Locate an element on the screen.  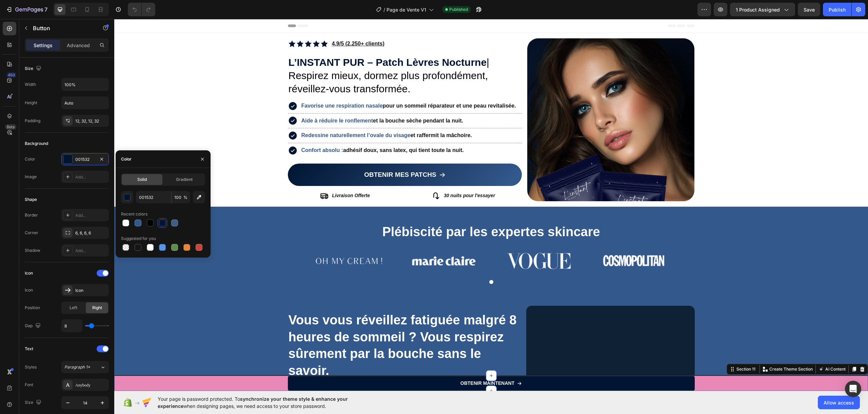
div: Open Intercom Messenger is located at coordinates (853, 389).